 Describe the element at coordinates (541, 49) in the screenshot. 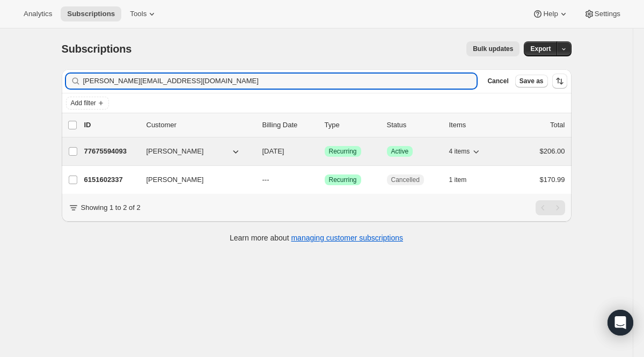

I see `button: Export` at that location.